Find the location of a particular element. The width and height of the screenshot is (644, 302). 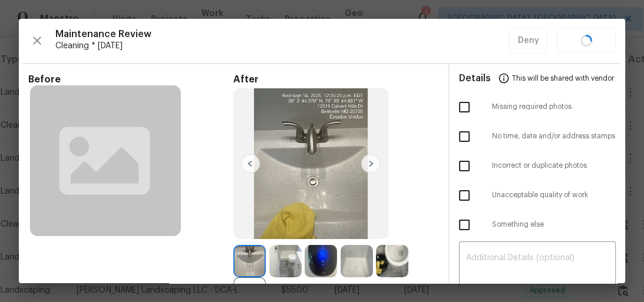

span: No time, date and/or address stamps is located at coordinates (554, 136).